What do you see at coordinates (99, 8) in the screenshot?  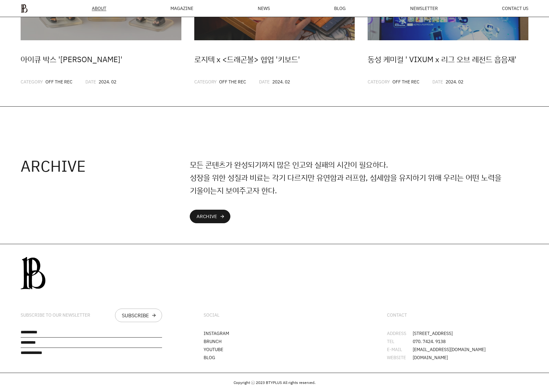 I see `span: ABOUT` at bounding box center [99, 8].